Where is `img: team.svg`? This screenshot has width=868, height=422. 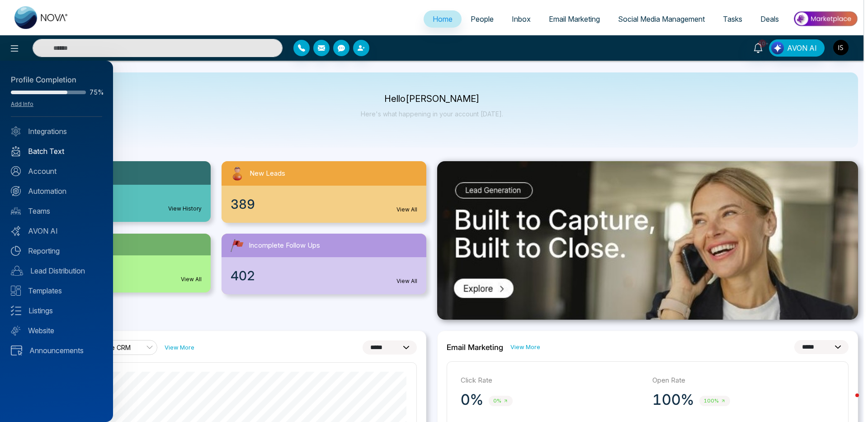 img: team.svg is located at coordinates (16, 211).